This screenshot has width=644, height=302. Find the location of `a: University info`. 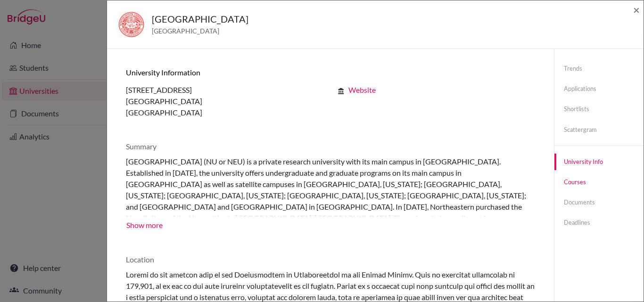

a: University info is located at coordinates (599, 162).